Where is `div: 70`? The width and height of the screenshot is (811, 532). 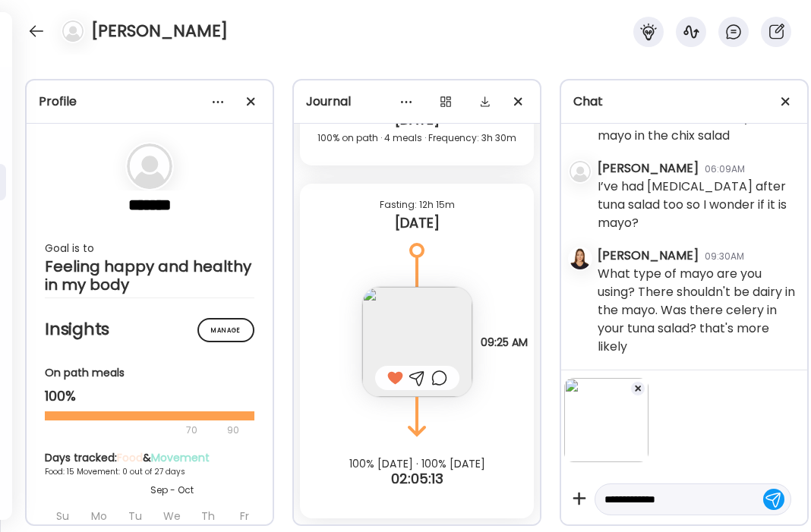
div: 70 is located at coordinates (133, 430).